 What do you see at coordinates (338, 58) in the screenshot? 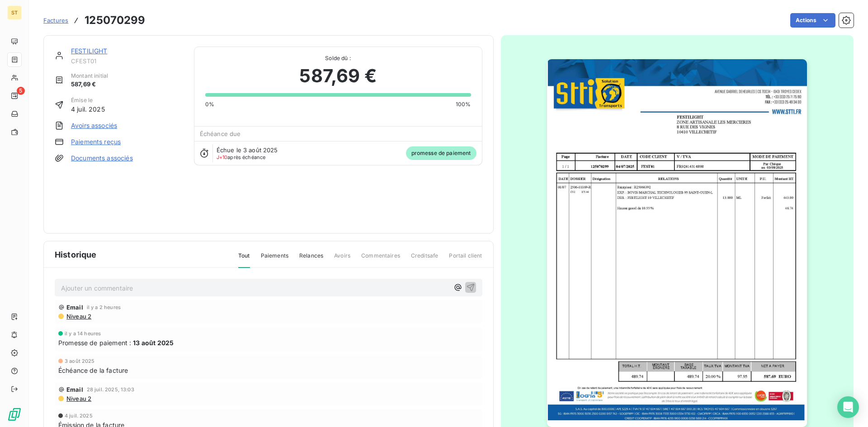
I see `span: Solde dû :` at bounding box center [338, 58].